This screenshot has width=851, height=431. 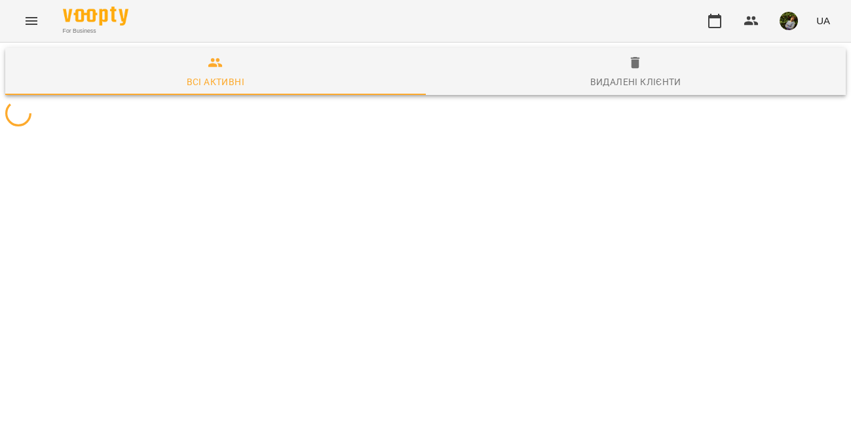 I want to click on span: For Business, so click(x=96, y=31).